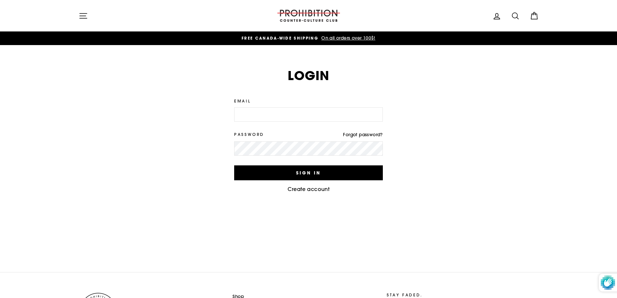  What do you see at coordinates (280, 38) in the screenshot?
I see `span: FREE CANADA-WIDE SHIPPING` at bounding box center [280, 38].